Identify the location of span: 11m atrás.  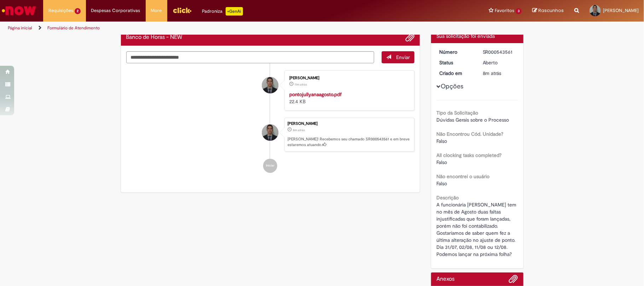
(301, 85).